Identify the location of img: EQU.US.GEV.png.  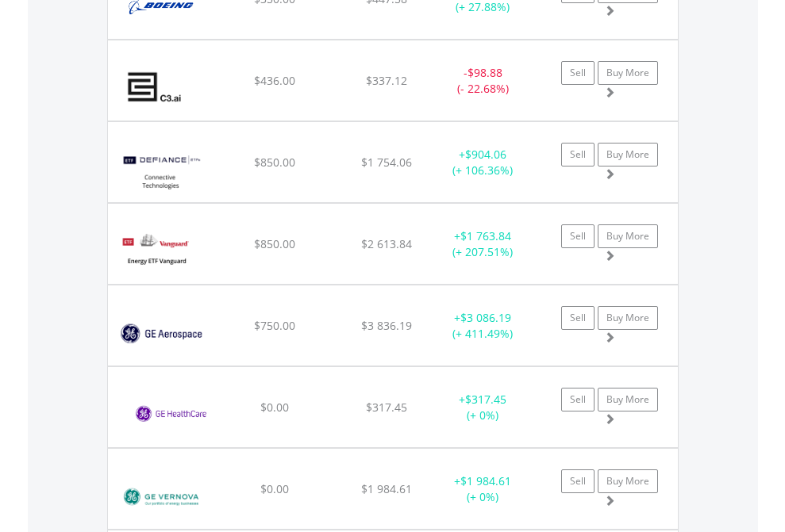
(161, 496).